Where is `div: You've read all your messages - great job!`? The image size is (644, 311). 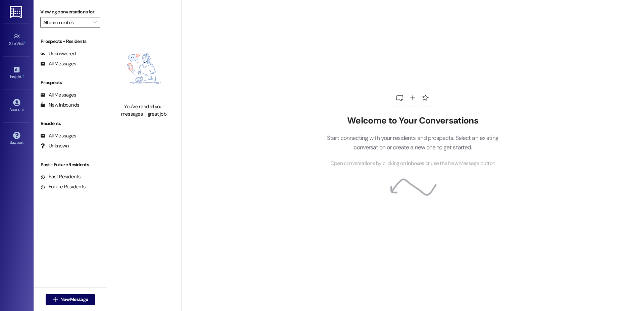
div: You've read all your messages - great job! is located at coordinates (144, 110).